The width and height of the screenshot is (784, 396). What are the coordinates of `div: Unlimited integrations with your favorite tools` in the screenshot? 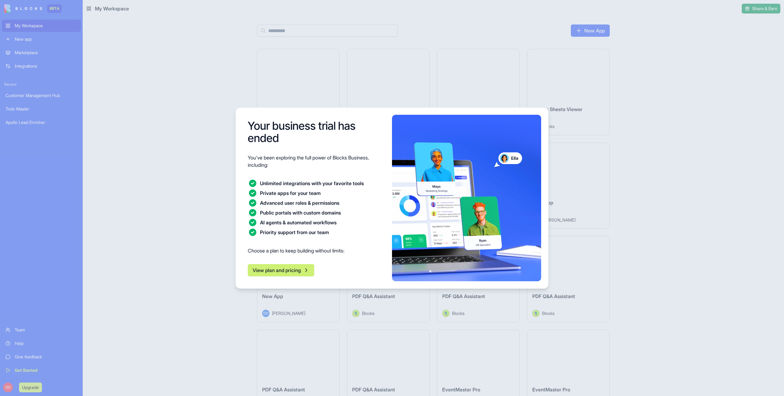 It's located at (312, 183).